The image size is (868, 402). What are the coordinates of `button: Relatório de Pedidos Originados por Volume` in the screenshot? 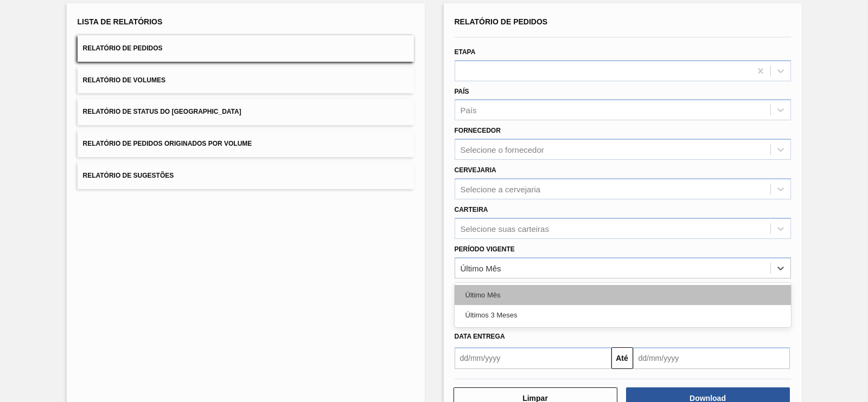 It's located at (246, 143).